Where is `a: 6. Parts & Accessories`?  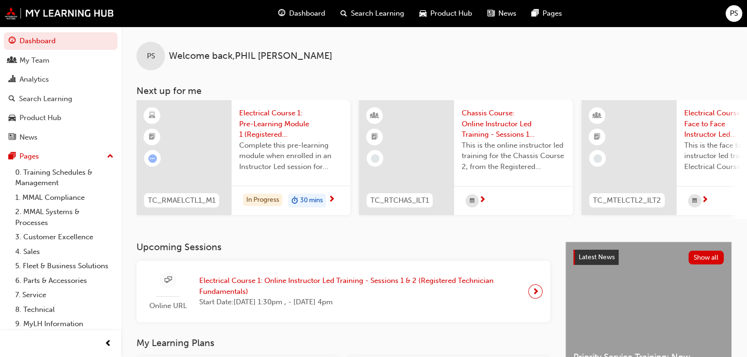 a: 6. Parts & Accessories is located at coordinates (64, 281).